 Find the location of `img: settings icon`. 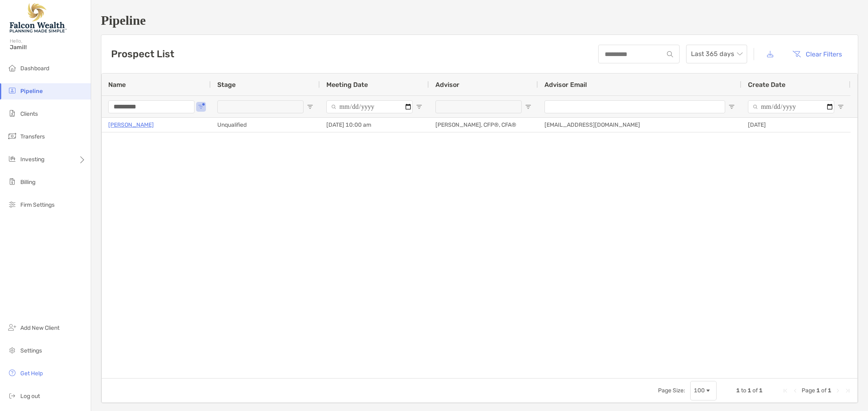

img: settings icon is located at coordinates (12, 350).